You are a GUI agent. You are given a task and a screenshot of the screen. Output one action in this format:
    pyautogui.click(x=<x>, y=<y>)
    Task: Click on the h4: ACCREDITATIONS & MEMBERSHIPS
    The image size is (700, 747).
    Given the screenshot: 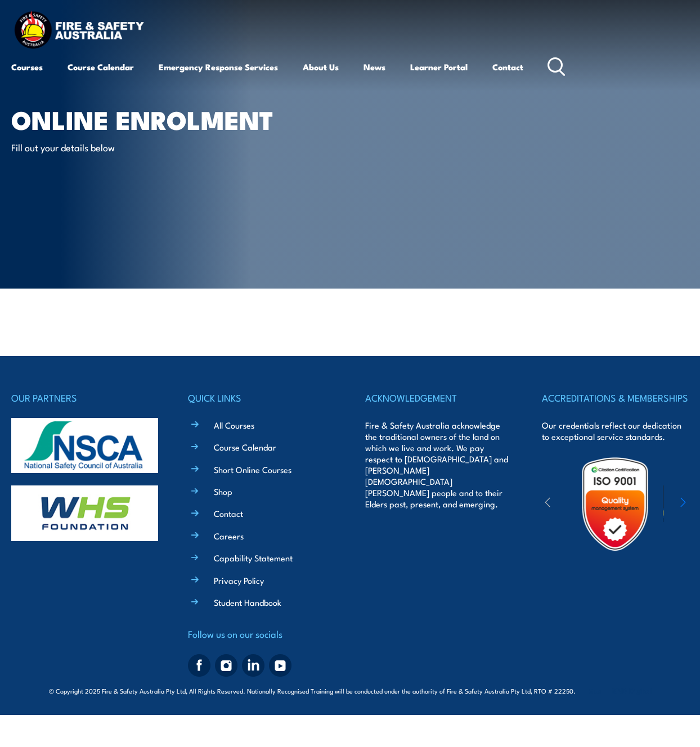 What is the action you would take?
    pyautogui.click(x=615, y=397)
    